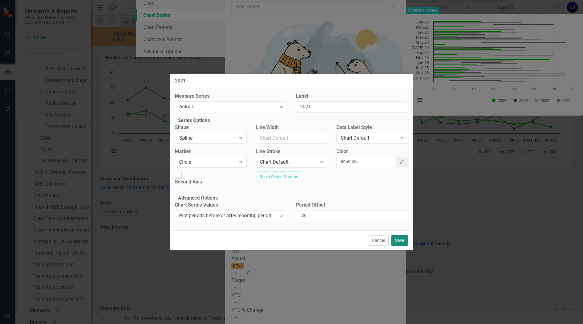 Image resolution: width=583 pixels, height=324 pixels. What do you see at coordinates (211, 151) in the screenshot?
I see `label: Marker` at bounding box center [211, 151].